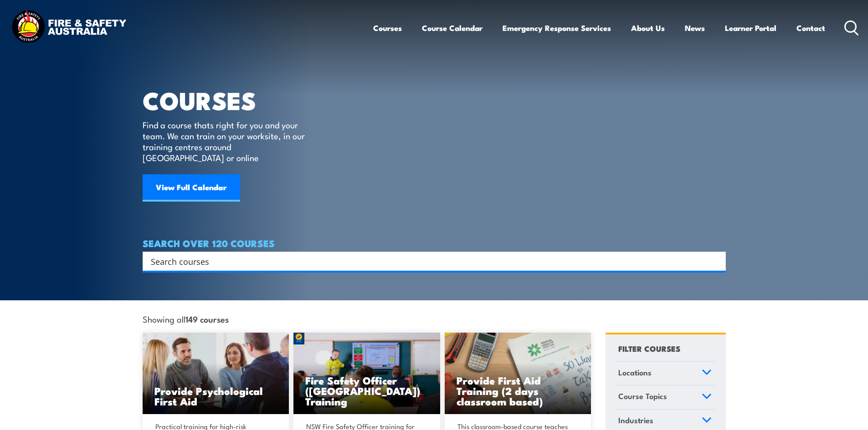  Describe the element at coordinates (430, 261) in the screenshot. I see `form: Search form` at that location.